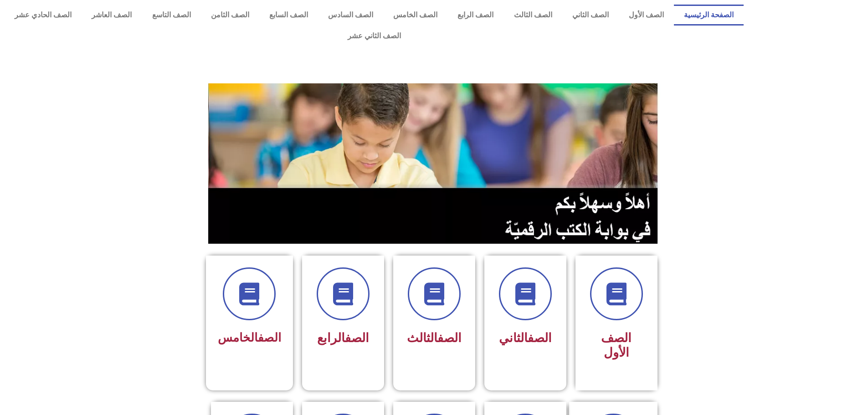 This screenshot has height=415, width=868. What do you see at coordinates (415, 15) in the screenshot?
I see `a: الصف الخامس` at bounding box center [415, 15].